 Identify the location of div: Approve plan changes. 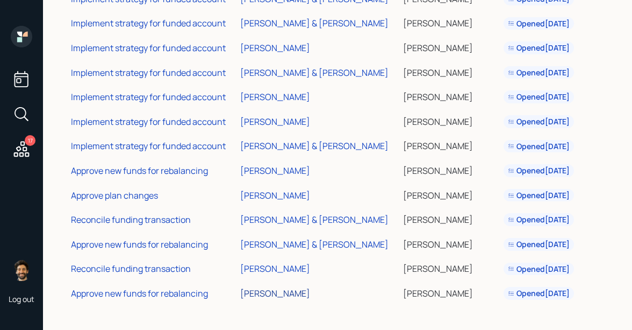
(115, 195).